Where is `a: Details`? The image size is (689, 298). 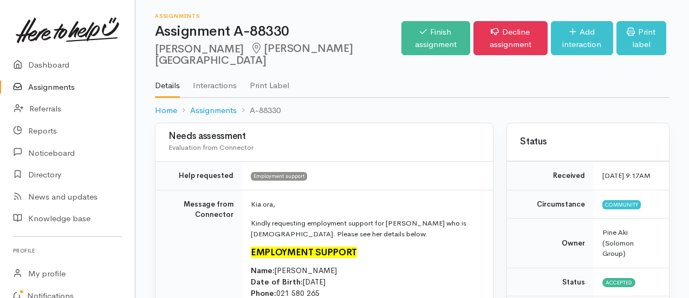
a: Details is located at coordinates (167, 82).